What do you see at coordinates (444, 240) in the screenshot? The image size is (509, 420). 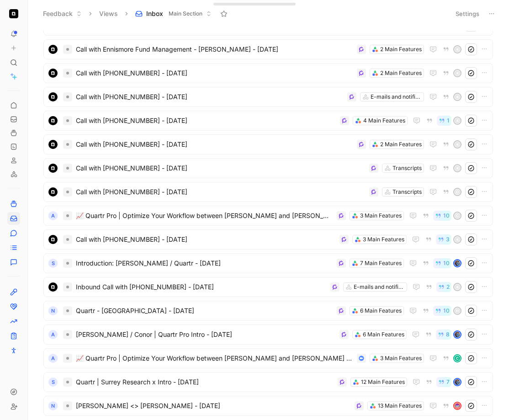 I see `button: 3` at bounding box center [444, 240].